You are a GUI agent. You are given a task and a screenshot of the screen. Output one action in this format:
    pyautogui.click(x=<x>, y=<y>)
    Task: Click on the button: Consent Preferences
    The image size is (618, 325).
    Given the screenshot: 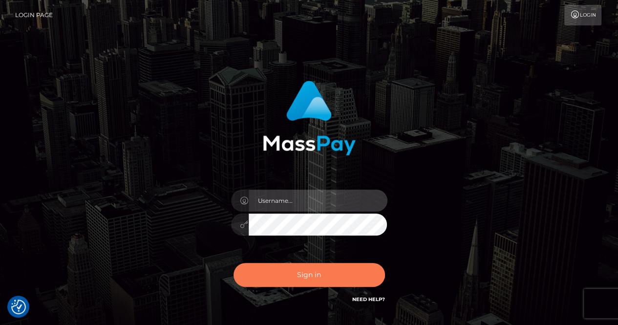 What is the action you would take?
    pyautogui.click(x=19, y=307)
    